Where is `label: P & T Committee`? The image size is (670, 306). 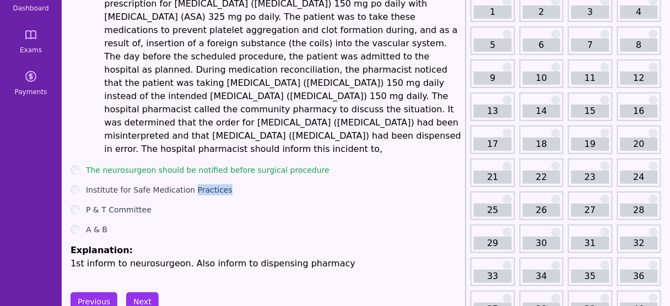
label: P & T Committee is located at coordinates (118, 210).